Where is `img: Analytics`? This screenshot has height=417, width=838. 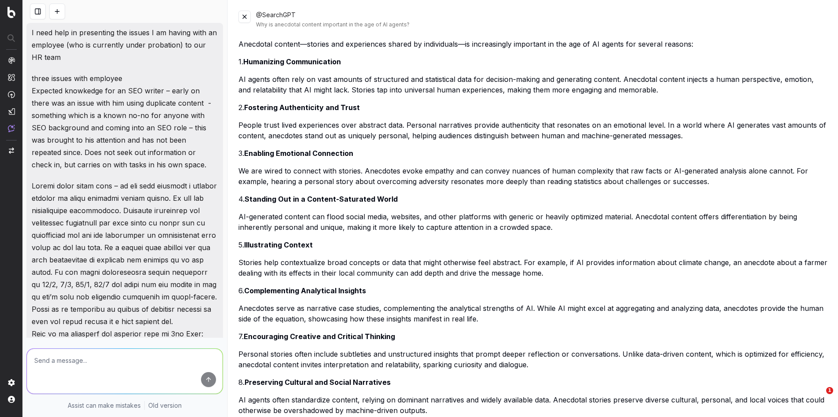
img: Analytics is located at coordinates (11, 60).